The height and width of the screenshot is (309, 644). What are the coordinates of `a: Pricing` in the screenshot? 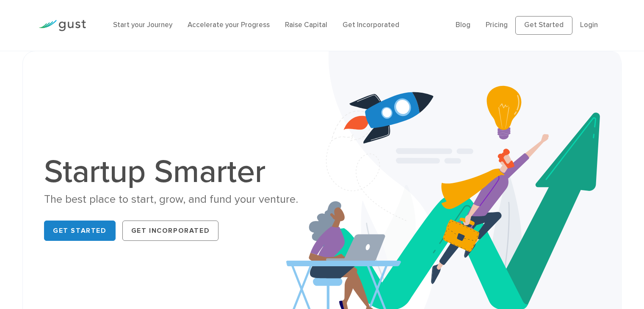 It's located at (497, 25).